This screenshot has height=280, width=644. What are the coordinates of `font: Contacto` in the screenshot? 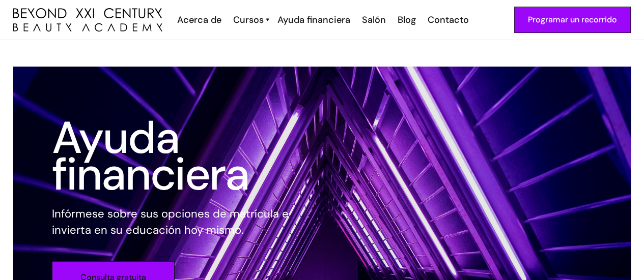 It's located at (448, 20).